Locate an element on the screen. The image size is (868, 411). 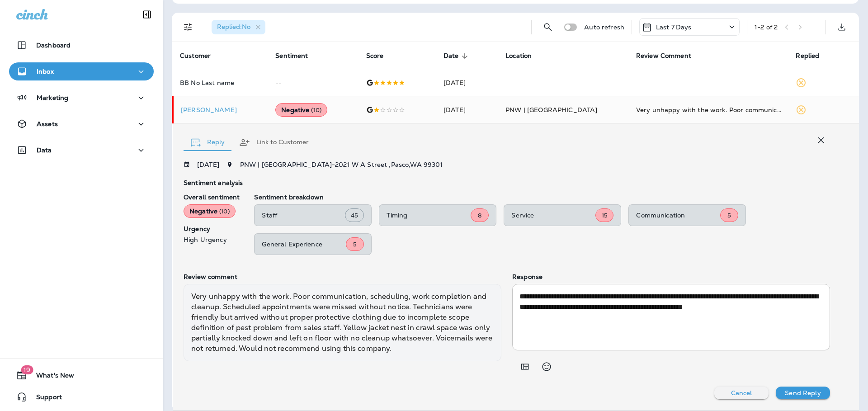
button: Marketing is located at coordinates (81, 98).